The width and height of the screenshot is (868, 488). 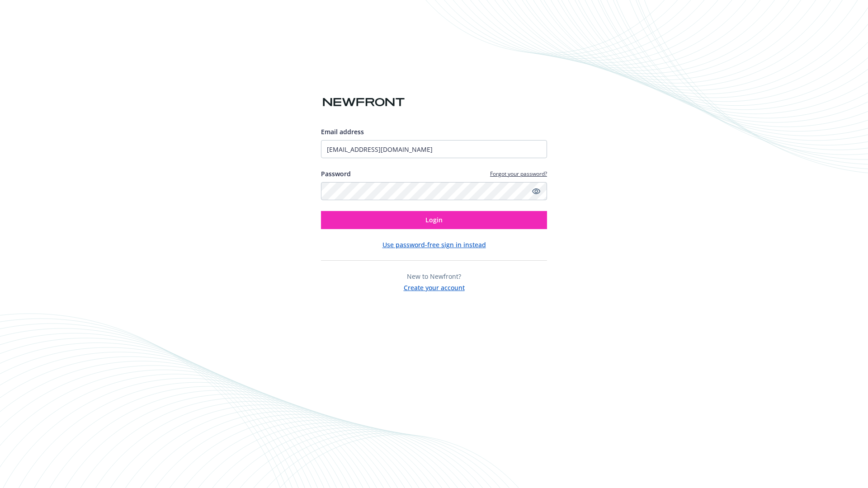 What do you see at coordinates (519, 173) in the screenshot?
I see `a: Forgot your password?` at bounding box center [519, 173].